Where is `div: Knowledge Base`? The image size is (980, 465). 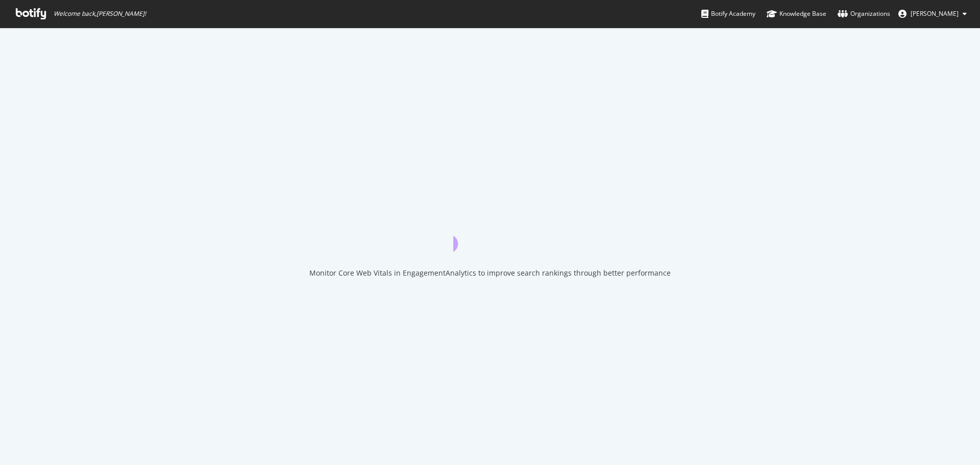
div: Knowledge Base is located at coordinates (796, 14).